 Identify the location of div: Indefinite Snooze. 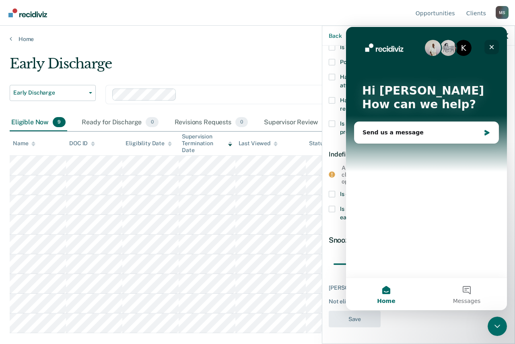
(418, 154).